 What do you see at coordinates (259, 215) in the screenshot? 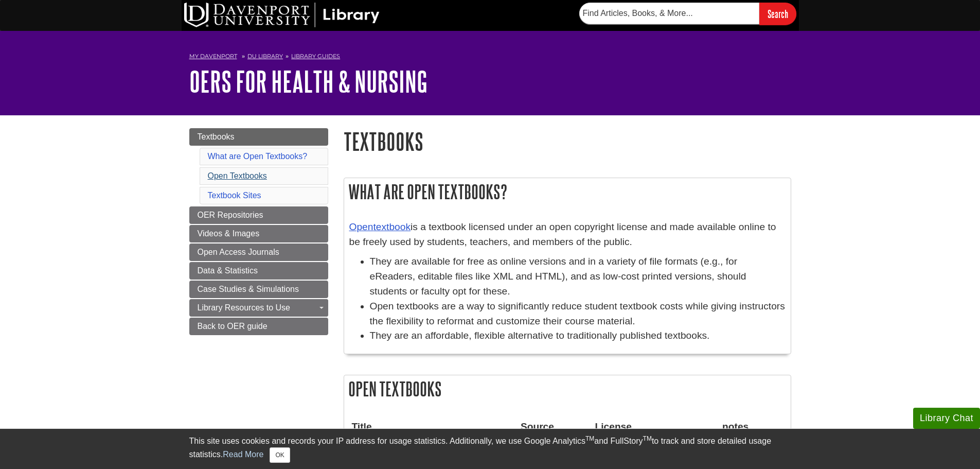
I see `a: OER Repositories` at bounding box center [259, 215].